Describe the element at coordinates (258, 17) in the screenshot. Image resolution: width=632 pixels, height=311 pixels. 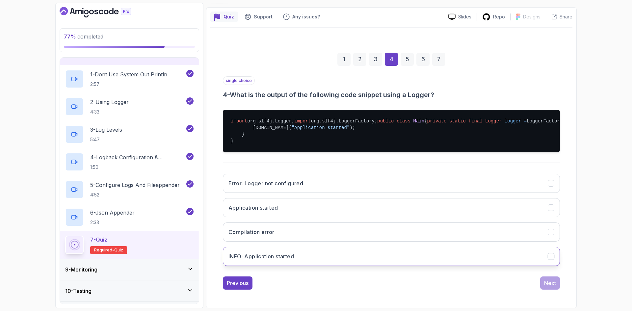
I see `button: Support button` at that location.